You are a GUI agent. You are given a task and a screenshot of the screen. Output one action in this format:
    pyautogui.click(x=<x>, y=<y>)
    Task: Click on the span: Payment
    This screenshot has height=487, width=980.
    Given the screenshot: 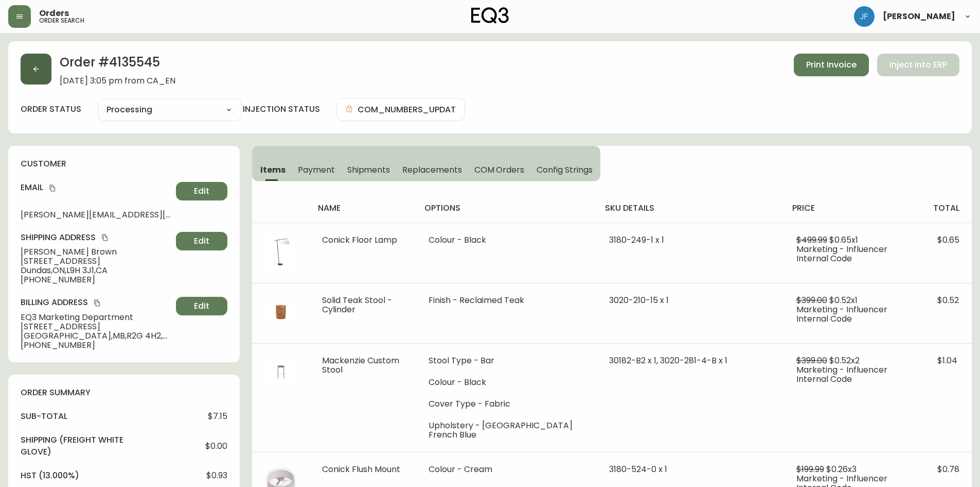 What is the action you would take?
    pyautogui.click(x=316, y=170)
    